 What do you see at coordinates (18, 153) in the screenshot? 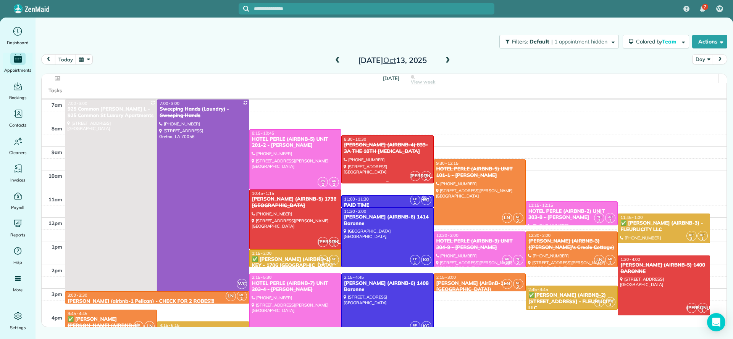
I see `span: Cleaners` at bounding box center [18, 153].